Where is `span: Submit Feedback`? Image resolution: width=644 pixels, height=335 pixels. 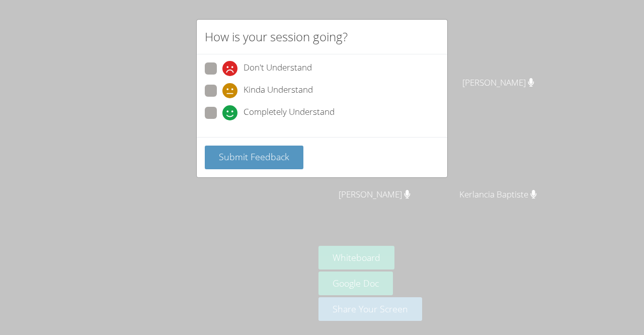 span: Submit Feedback is located at coordinates (254, 156).